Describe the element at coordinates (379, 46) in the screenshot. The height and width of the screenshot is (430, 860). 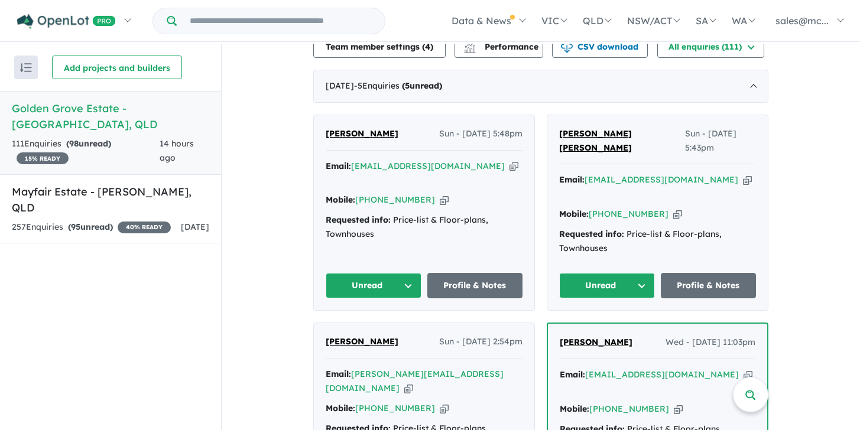
I see `button: Team member settings (4)` at that location.